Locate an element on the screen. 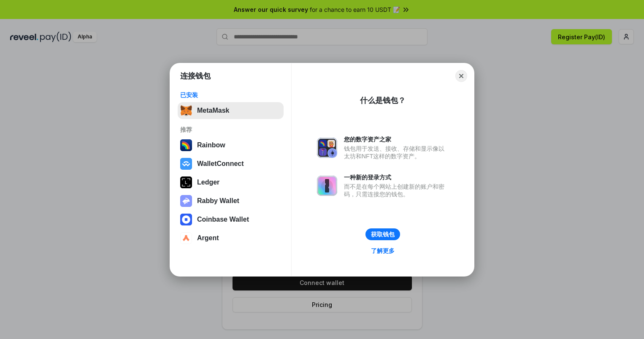 This screenshot has height=339, width=644. div: WalletConnect is located at coordinates (221, 164).